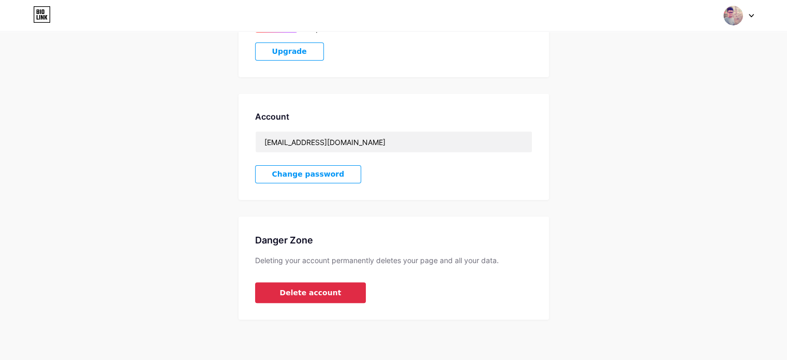  What do you see at coordinates (310, 292) in the screenshot?
I see `span: Delete account` at bounding box center [310, 292].